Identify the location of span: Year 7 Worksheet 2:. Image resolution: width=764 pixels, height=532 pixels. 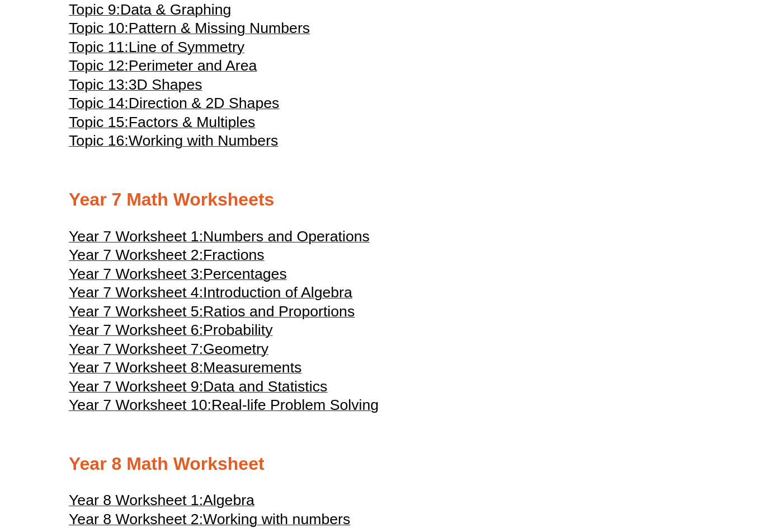
(136, 255).